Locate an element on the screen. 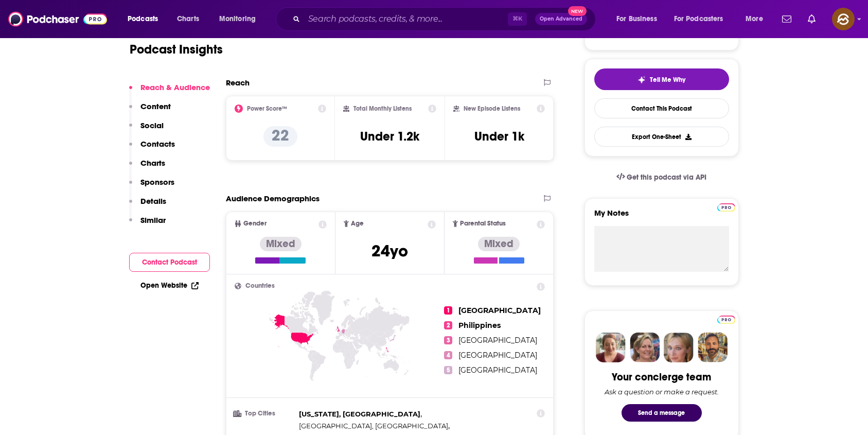 The height and width of the screenshot is (435, 868). span: ⌘ K is located at coordinates (517, 19).